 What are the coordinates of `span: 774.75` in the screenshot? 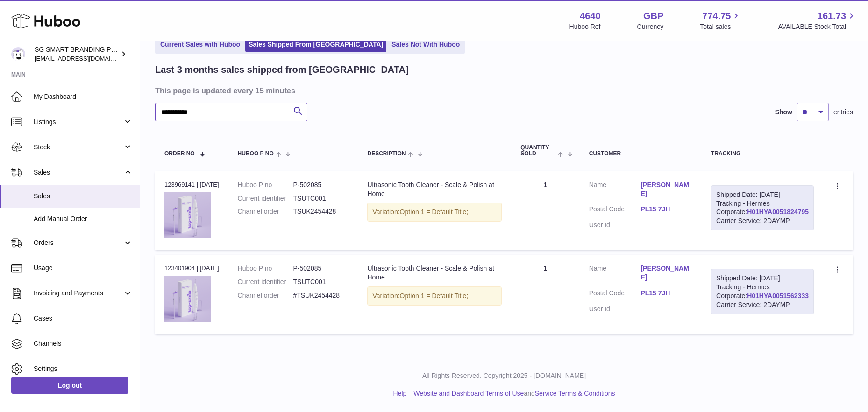 It's located at (717, 16).